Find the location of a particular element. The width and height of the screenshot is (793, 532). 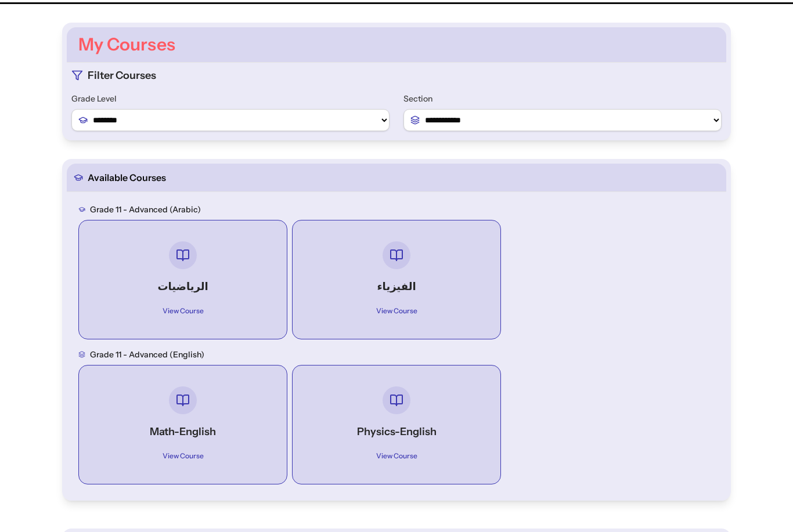

h3: Grade 11 - advanced (English) is located at coordinates (147, 355).